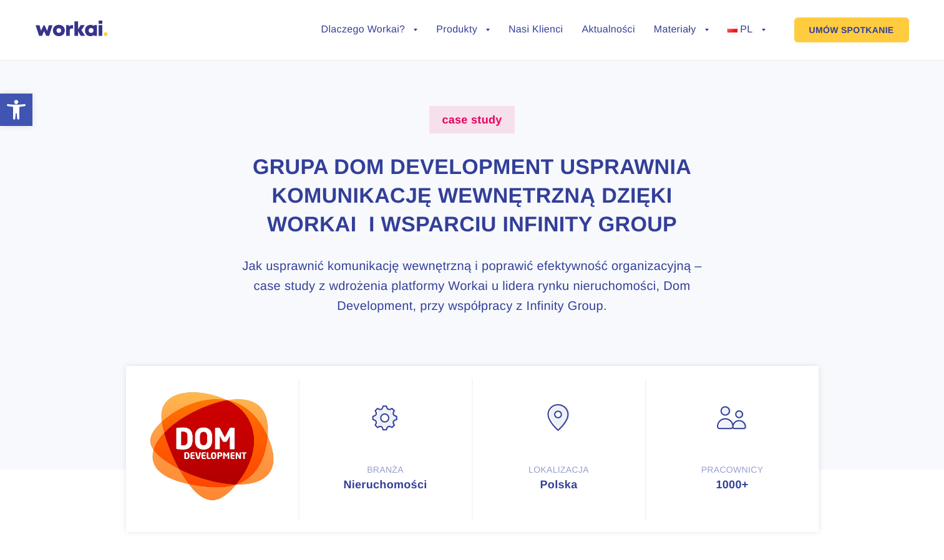 This screenshot has width=944, height=560. What do you see at coordinates (559, 418) in the screenshot?
I see `img: Lokalizacja` at bounding box center [559, 418].